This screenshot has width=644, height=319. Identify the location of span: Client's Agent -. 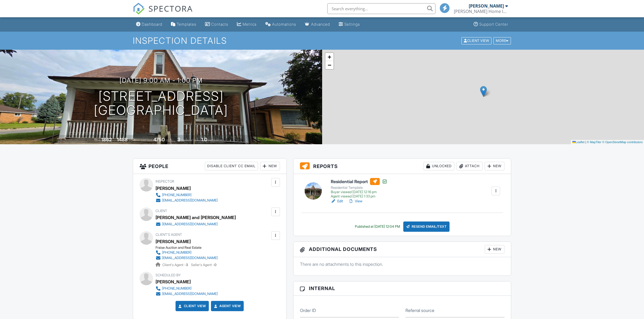
(175, 265).